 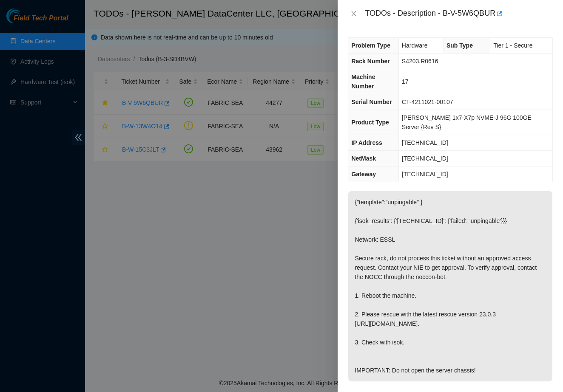 I want to click on span: Gateway, so click(x=364, y=174).